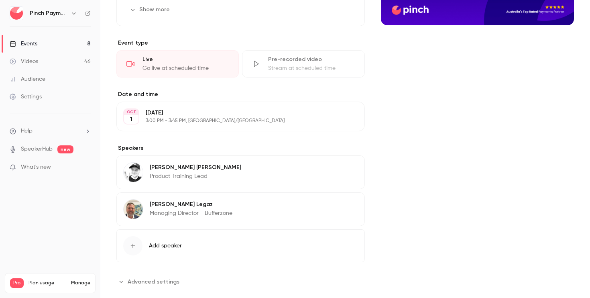 The image size is (590, 298). Describe the element at coordinates (241, 246) in the screenshot. I see `button: Add speaker` at that location.